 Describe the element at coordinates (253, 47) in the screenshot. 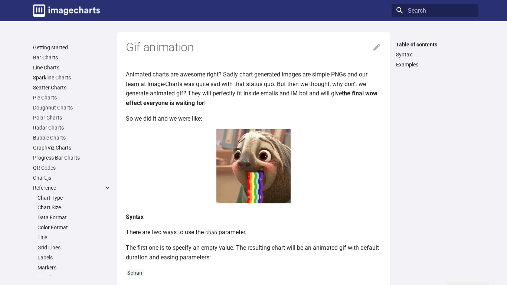

I see `h1: Gif animation` at that location.